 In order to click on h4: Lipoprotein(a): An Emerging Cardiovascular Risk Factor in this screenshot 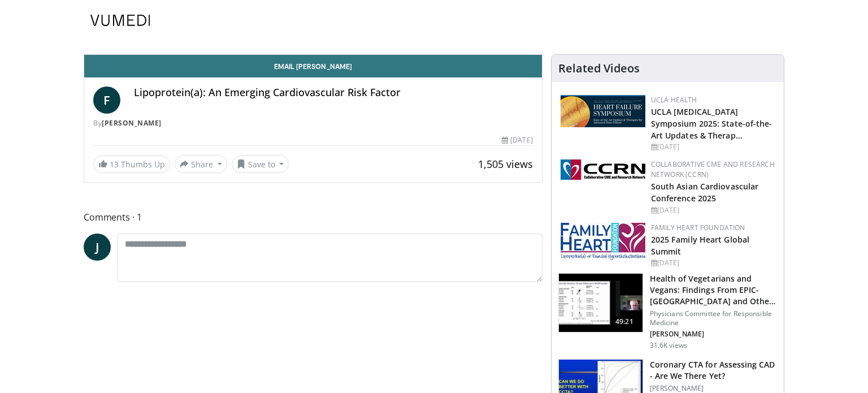, I will do `click(334, 93)`.